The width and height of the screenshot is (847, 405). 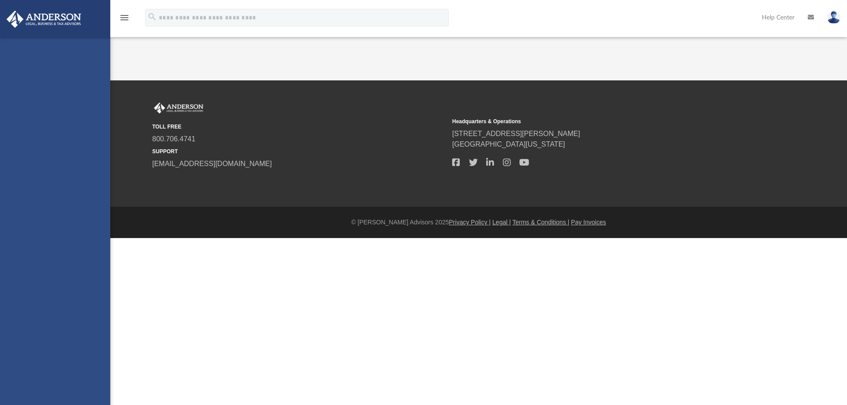 What do you see at coordinates (834, 17) in the screenshot?
I see `img: User Pic` at bounding box center [834, 17].